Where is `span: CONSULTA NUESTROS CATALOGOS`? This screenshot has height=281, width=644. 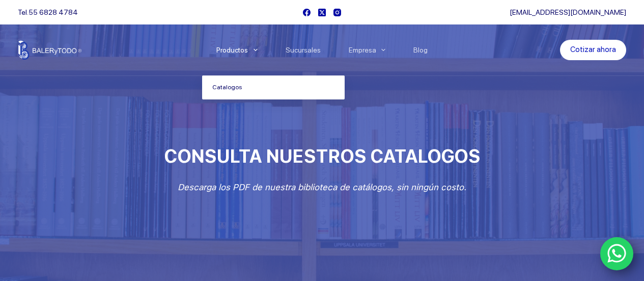
span: CONSULTA NUESTROS CATALOGOS is located at coordinates (322, 156).